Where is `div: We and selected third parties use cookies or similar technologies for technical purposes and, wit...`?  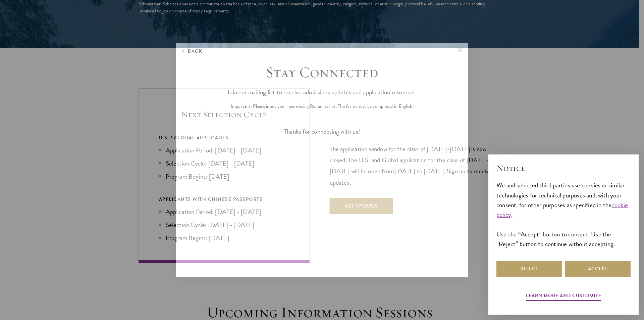
div: We and selected third parties use cookies or similar technologies for technical purposes and, wit... is located at coordinates (564, 214).